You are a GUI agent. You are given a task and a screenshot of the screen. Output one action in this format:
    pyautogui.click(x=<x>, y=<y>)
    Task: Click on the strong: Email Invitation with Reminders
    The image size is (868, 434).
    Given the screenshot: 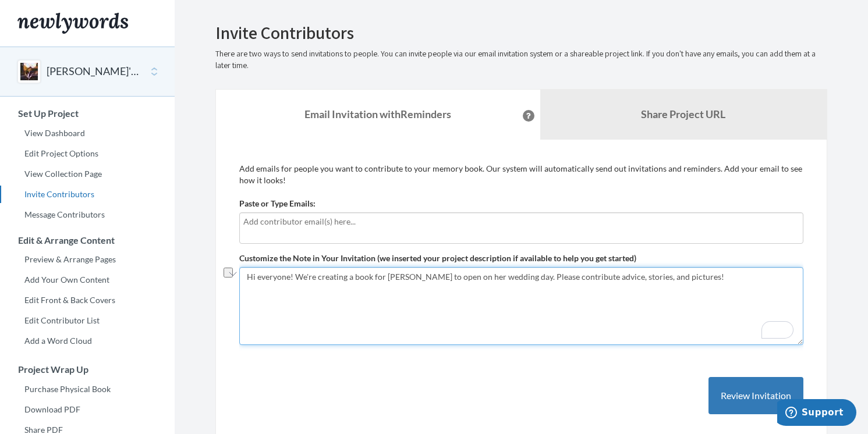 What is the action you would take?
    pyautogui.click(x=378, y=114)
    